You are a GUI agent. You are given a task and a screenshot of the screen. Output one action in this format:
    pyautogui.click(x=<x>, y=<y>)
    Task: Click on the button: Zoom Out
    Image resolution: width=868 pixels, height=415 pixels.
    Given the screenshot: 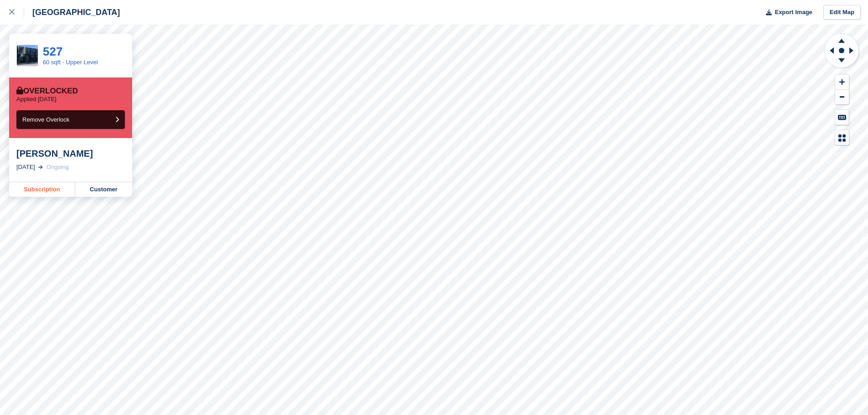 What is the action you would take?
    pyautogui.click(x=842, y=97)
    